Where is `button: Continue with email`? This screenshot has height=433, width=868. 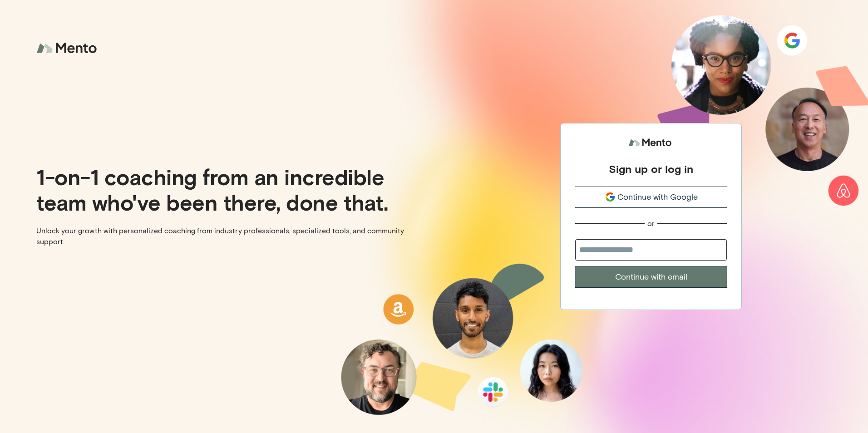 button: Continue with email is located at coordinates (651, 277).